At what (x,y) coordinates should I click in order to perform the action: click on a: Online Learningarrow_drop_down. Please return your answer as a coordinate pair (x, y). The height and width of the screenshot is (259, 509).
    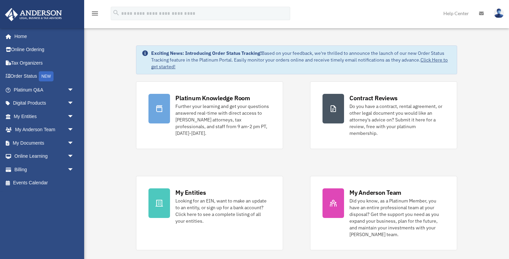
    Looking at the image, I should click on (44, 156).